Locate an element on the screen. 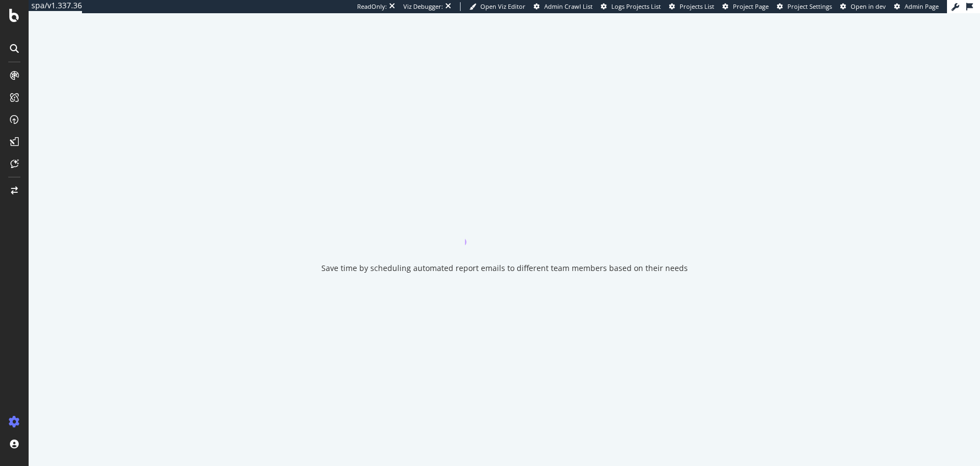 The width and height of the screenshot is (980, 466). span: Logs Projects List is located at coordinates (636, 6).